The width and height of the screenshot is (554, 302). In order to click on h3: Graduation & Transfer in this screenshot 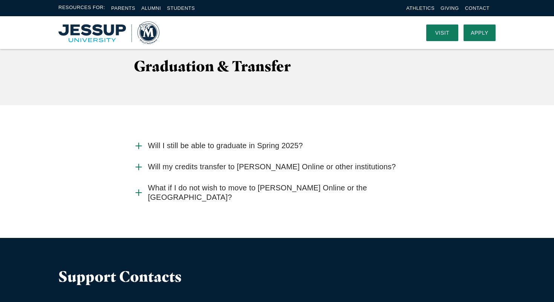, I will do `click(277, 66)`.